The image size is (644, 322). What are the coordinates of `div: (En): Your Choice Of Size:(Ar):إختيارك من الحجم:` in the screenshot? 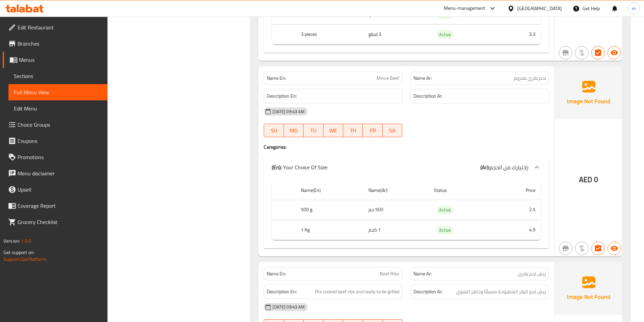 It's located at (406, 167).